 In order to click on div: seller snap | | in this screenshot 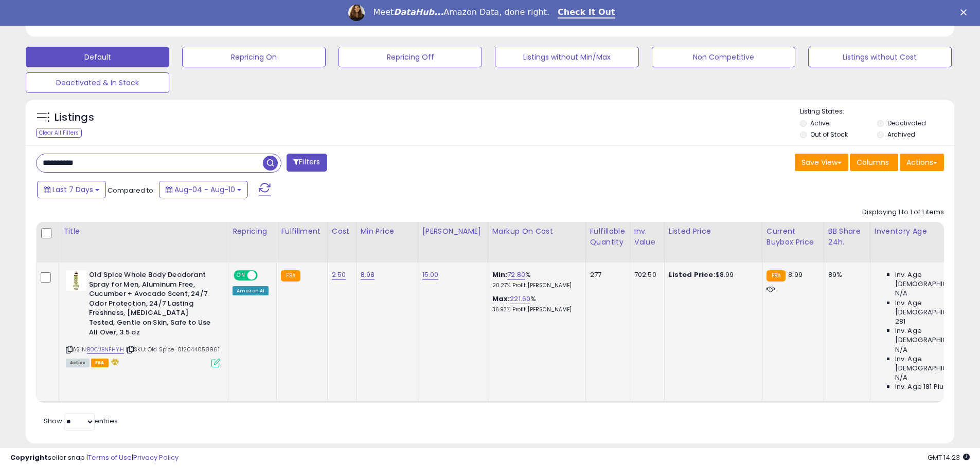, I will do `click(94, 458)`.